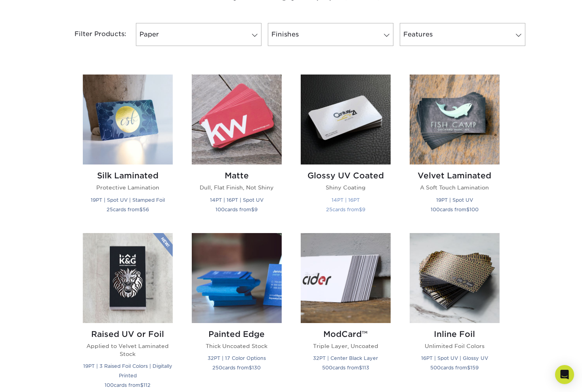 This screenshot has height=392, width=582. What do you see at coordinates (565, 374) in the screenshot?
I see `div: Open Intercom Messenger` at bounding box center [565, 374].